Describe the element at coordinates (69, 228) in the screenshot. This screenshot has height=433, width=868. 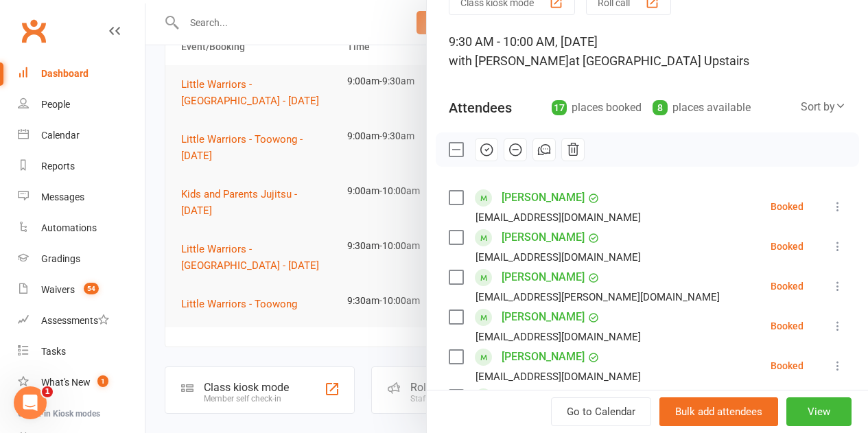
I see `div: Automations` at that location.